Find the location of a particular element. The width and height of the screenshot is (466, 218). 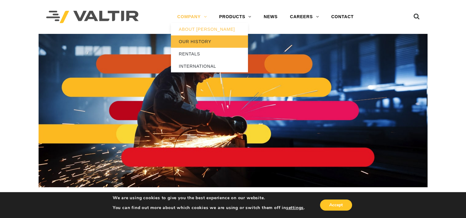

button: Accept is located at coordinates (336, 205).